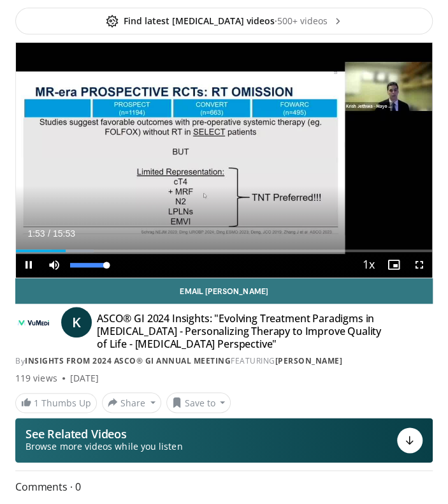  I want to click on span: 1, so click(37, 402).